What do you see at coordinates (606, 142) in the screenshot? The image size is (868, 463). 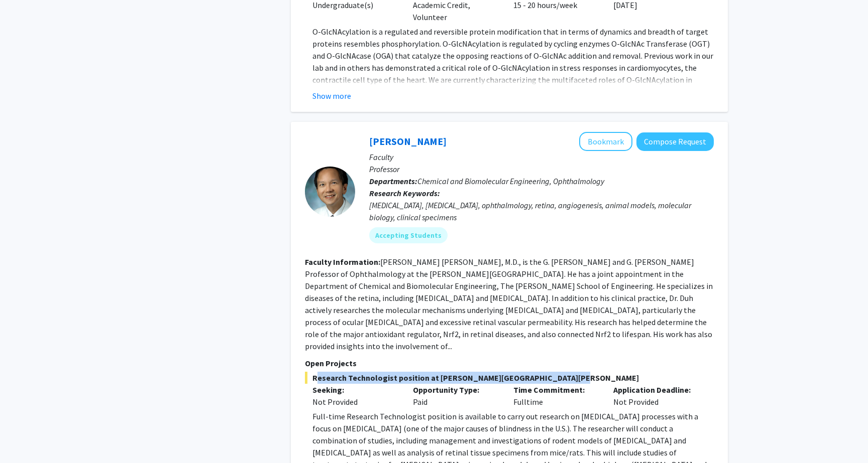 I see `button: Add Elia Duh to Bookmarks` at bounding box center [606, 142].